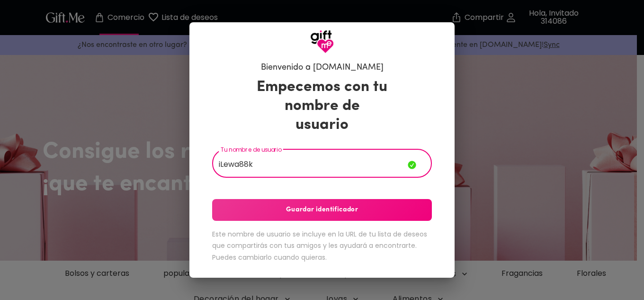  What do you see at coordinates (310, 165) in the screenshot?
I see `input: Tu nombre de usuario` at bounding box center [310, 165].